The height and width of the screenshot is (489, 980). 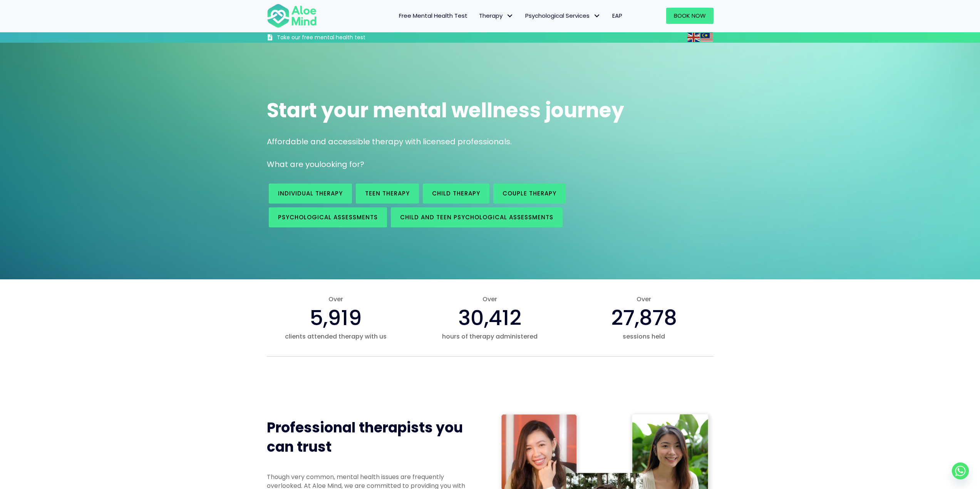 What do you see at coordinates (644, 336) in the screenshot?
I see `span: sessions held` at bounding box center [644, 336].